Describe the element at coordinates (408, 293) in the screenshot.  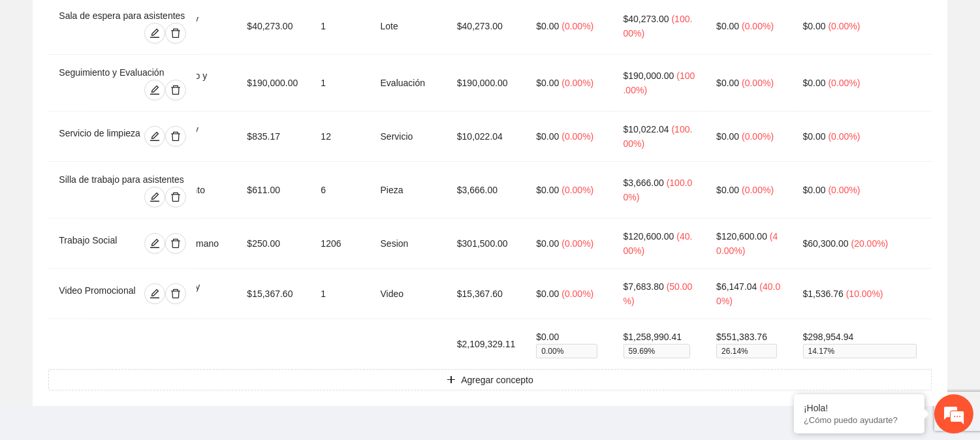
I see `td: Video` at that location.